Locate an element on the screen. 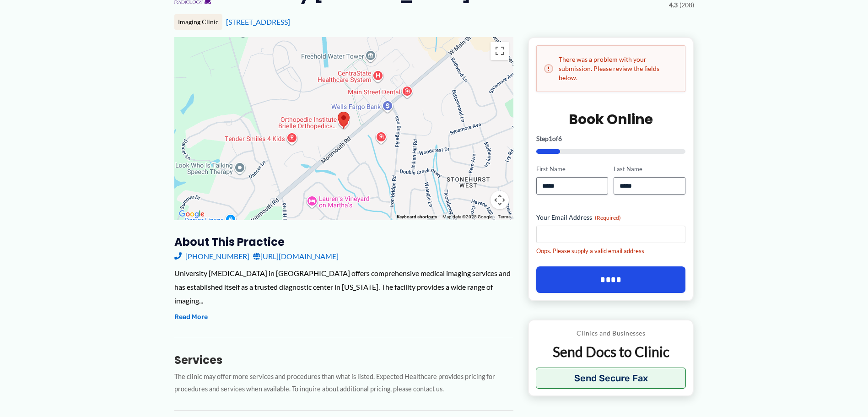  p: Clinics and Businesses is located at coordinates (611, 333).